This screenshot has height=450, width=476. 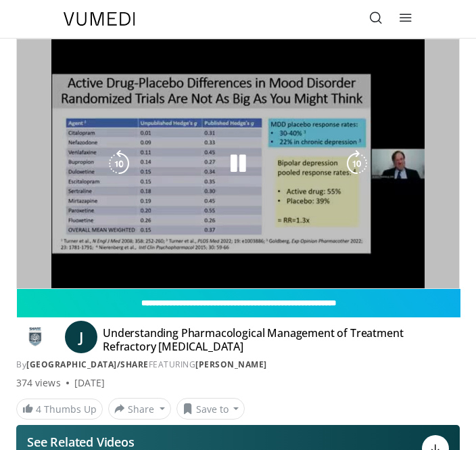 What do you see at coordinates (110, 442) in the screenshot?
I see `p: See Related Videos` at bounding box center [110, 442].